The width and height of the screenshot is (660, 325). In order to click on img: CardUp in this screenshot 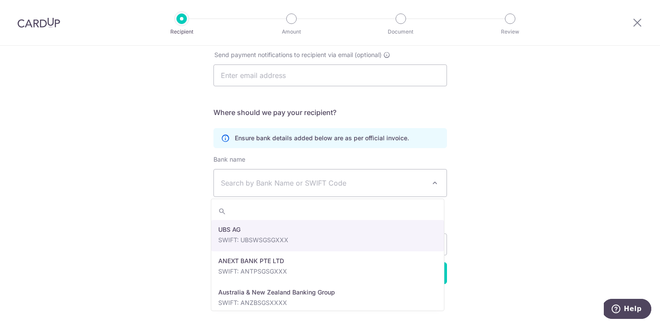, I will do `click(39, 23)`.